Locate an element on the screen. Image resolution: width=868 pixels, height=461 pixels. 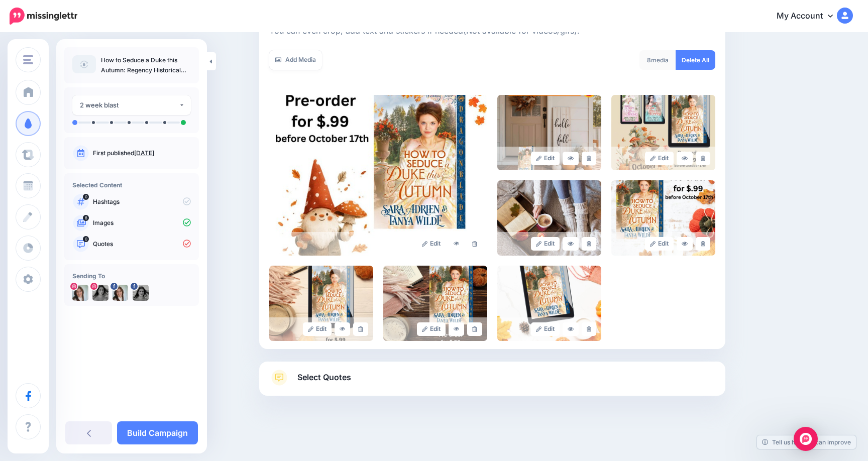
img: ZIN54I3XZHNWYFKHF68XRF5ZJ6LK1UK8_large.jpg is located at coordinates (321, 303).